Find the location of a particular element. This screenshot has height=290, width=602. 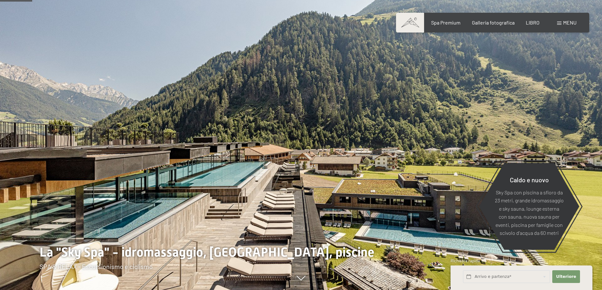

font: Spa Premium is located at coordinates (446, 22).